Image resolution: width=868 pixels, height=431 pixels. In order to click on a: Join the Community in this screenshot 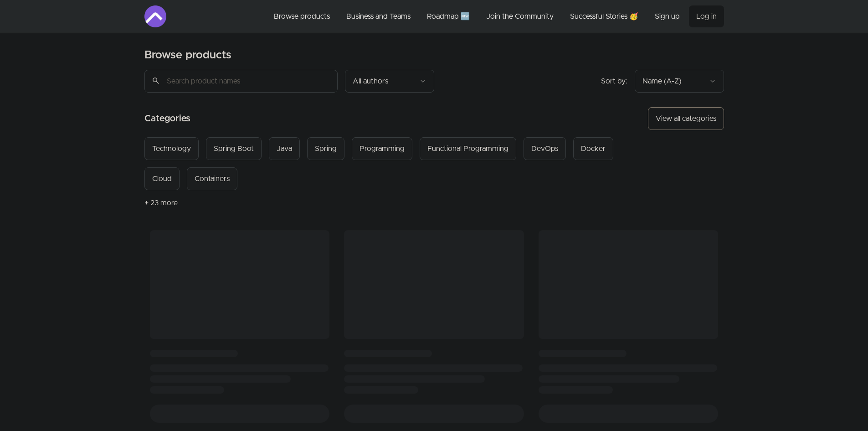, I will do `click(519, 17)`.